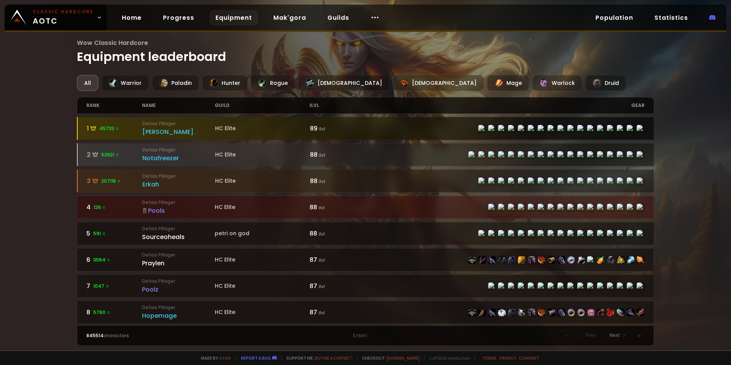  What do you see at coordinates (621, 260) in the screenshot?
I see `img: item-22942` at bounding box center [621, 260].